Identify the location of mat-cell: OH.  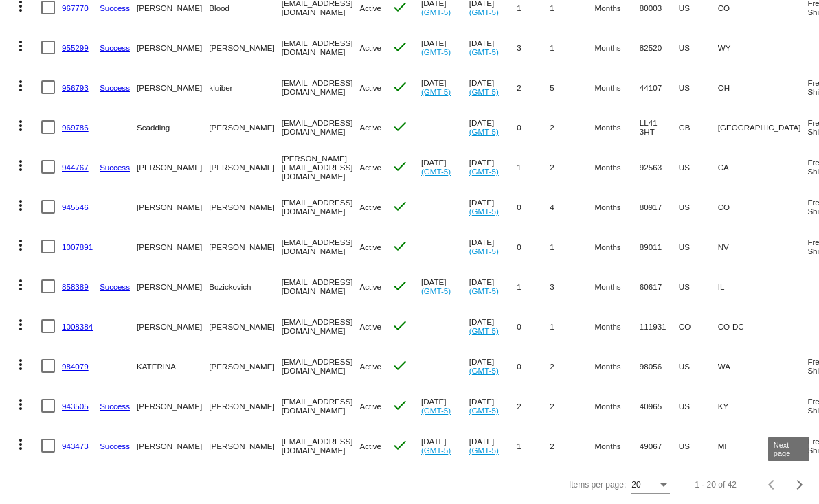
(762, 87).